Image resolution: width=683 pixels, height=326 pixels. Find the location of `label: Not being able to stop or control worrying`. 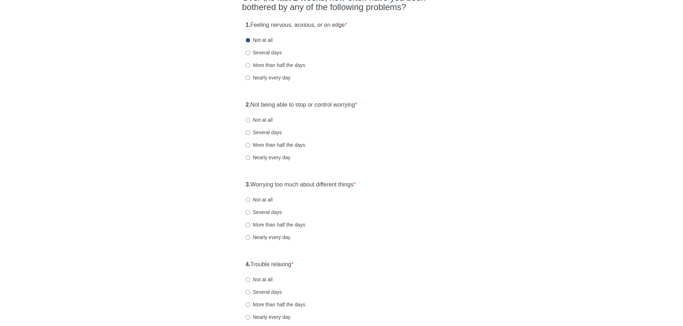

label: Not being able to stop or control worrying is located at coordinates (301, 105).